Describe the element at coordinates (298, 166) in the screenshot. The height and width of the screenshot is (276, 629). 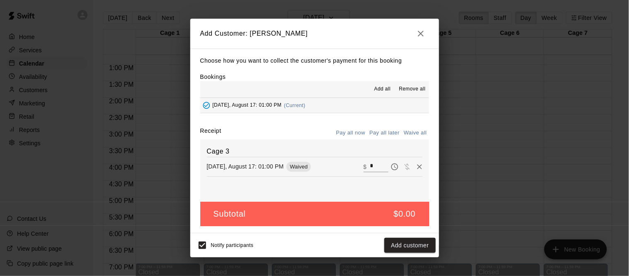
I see `span: Waived` at that location.